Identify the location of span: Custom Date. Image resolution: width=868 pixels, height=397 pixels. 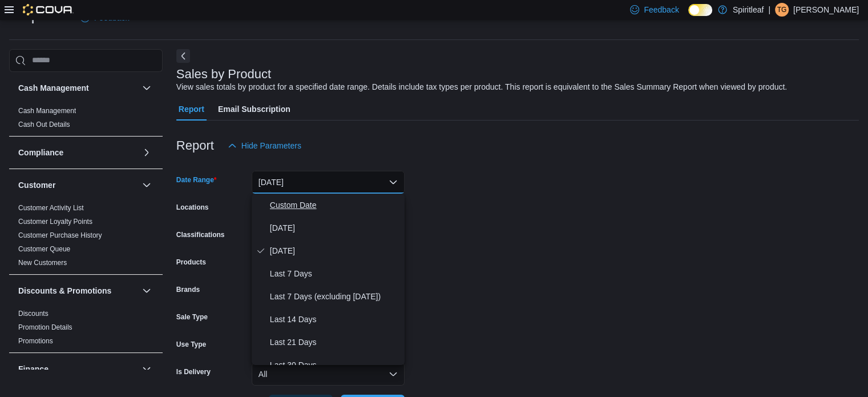
(335, 205).